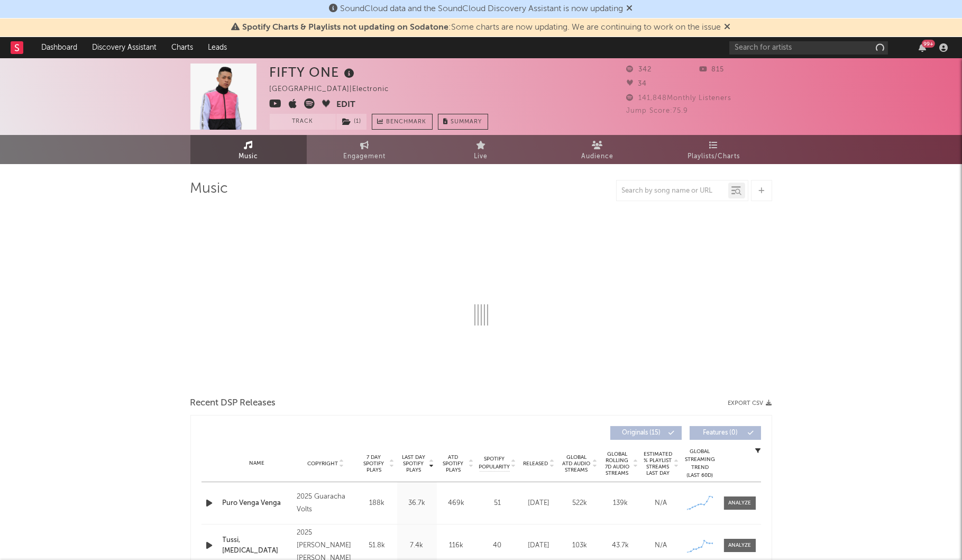 The image size is (962, 560). What do you see at coordinates (494, 463) in the screenshot?
I see `span: Spotify Popularity` at bounding box center [494, 463].